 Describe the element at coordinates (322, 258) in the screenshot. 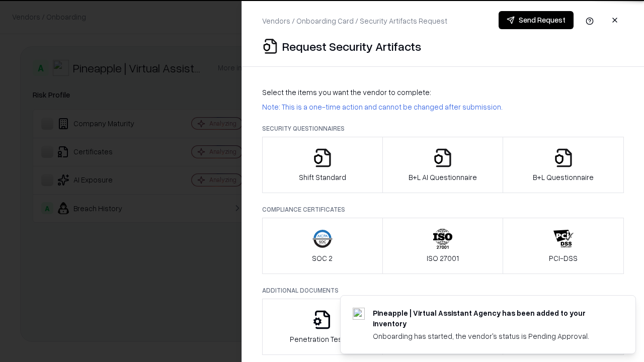

I see `p: SOC 2` at that location.